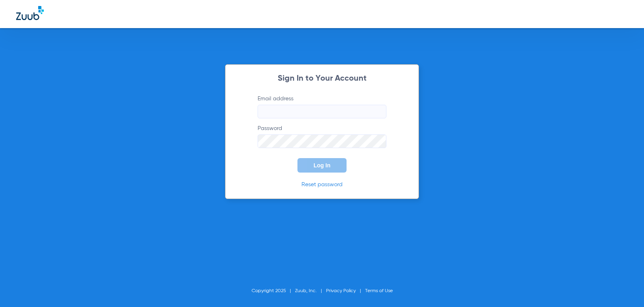 Image resolution: width=644 pixels, height=307 pixels. Describe the element at coordinates (379, 292) in the screenshot. I see `a: Terms of Use` at that location.